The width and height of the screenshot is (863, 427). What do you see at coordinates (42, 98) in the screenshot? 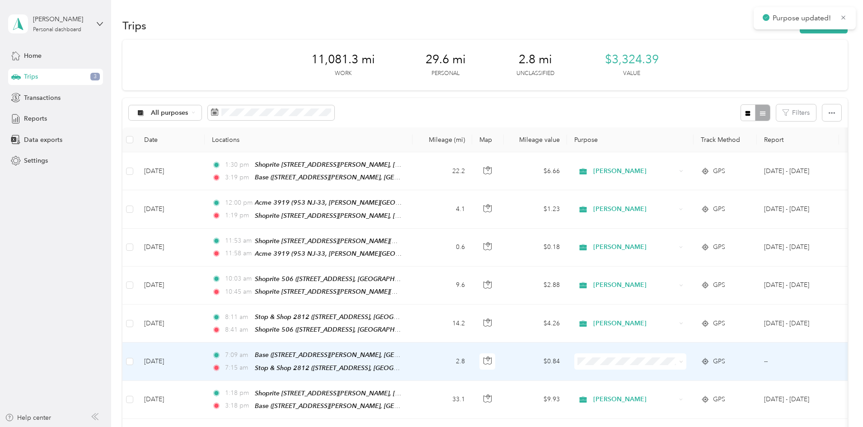
I see `span: Transactions` at bounding box center [42, 98].